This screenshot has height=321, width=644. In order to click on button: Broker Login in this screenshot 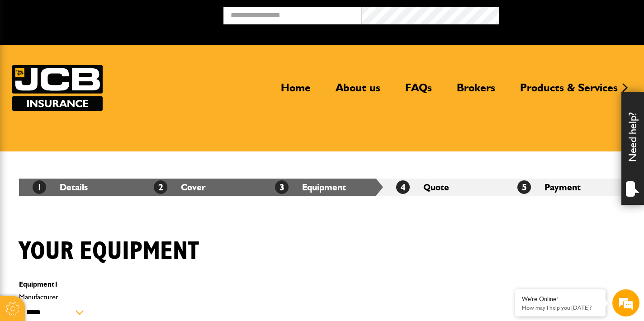, I will do `click(568, 14)`.